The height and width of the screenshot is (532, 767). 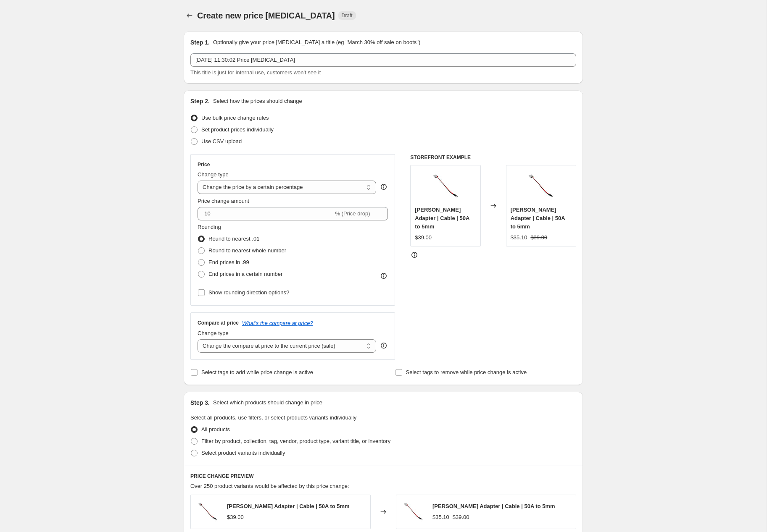 What do you see at coordinates (234, 239) in the screenshot?
I see `span: Round to nearest .01` at bounding box center [234, 239].